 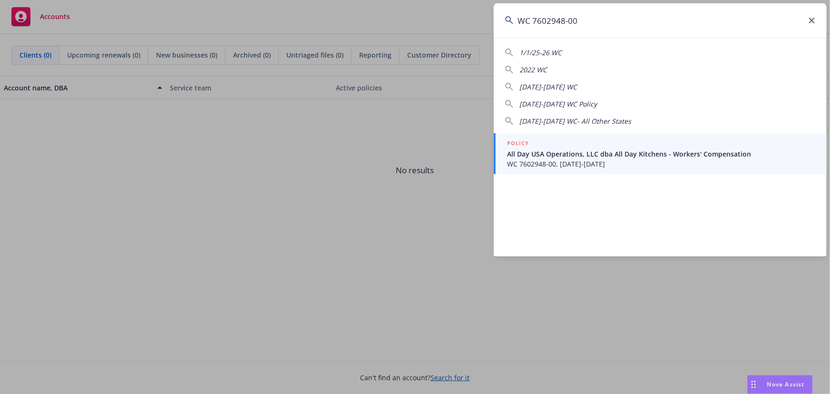 What do you see at coordinates (780, 384) in the screenshot?
I see `button: Nova Assist` at bounding box center [780, 384].